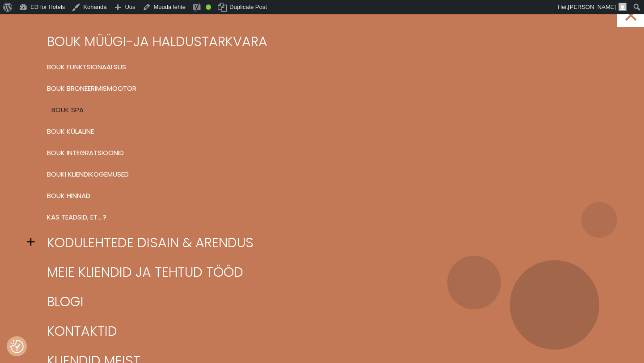 The image size is (644, 363). Describe the element at coordinates (17, 347) in the screenshot. I see `img: Revisit consent button` at that location.